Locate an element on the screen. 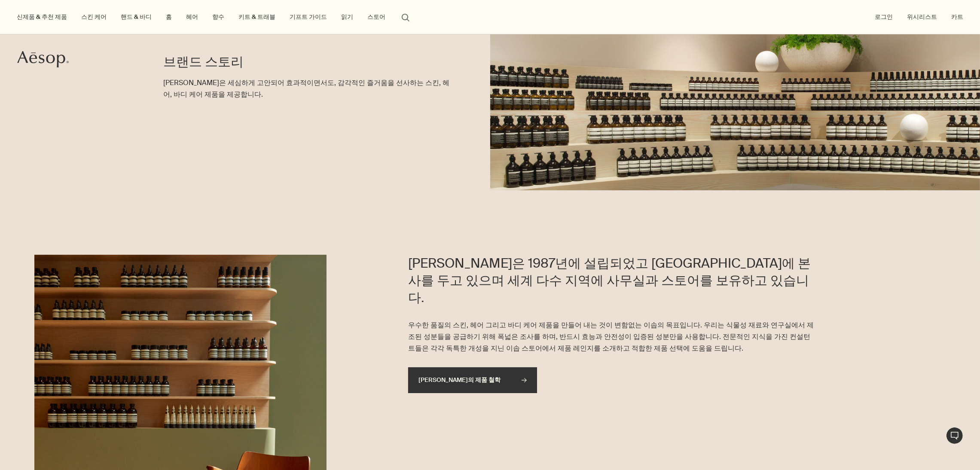 The image size is (980, 470). a: 키트 & 트래블 is located at coordinates (257, 17).